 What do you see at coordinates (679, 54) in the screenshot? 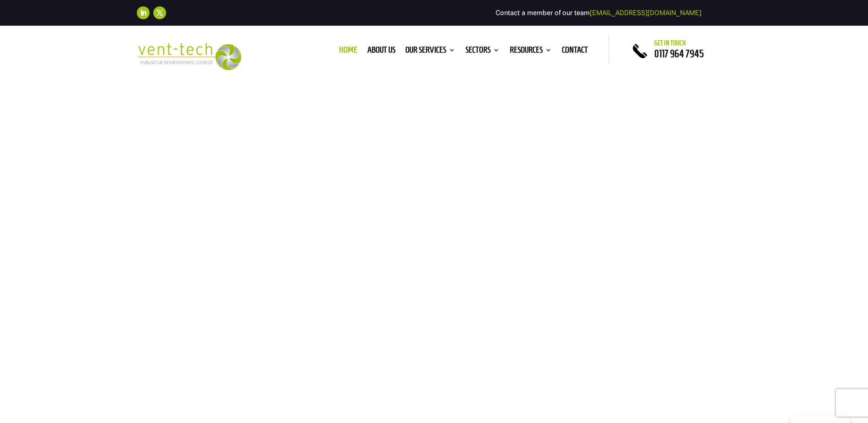
I see `a: 0117 964 7945` at bounding box center [679, 54].